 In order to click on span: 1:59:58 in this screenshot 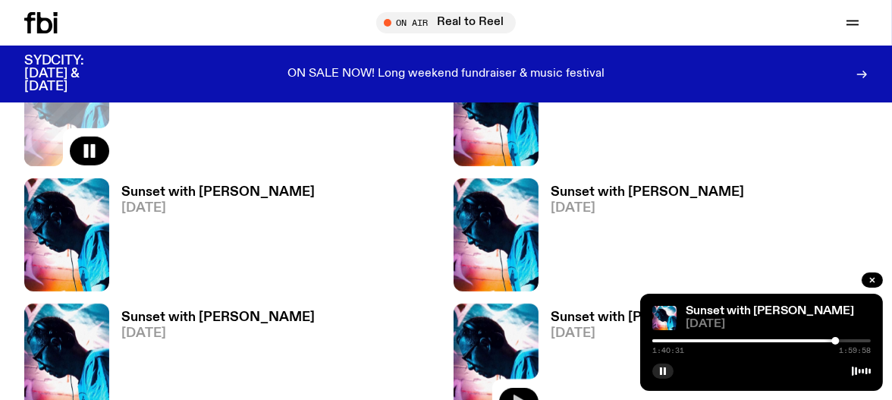, I will do `click(855, 350)`.